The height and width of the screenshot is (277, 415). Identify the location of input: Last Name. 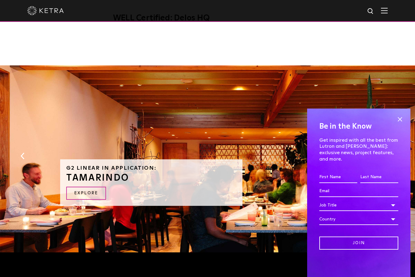
(379, 177).